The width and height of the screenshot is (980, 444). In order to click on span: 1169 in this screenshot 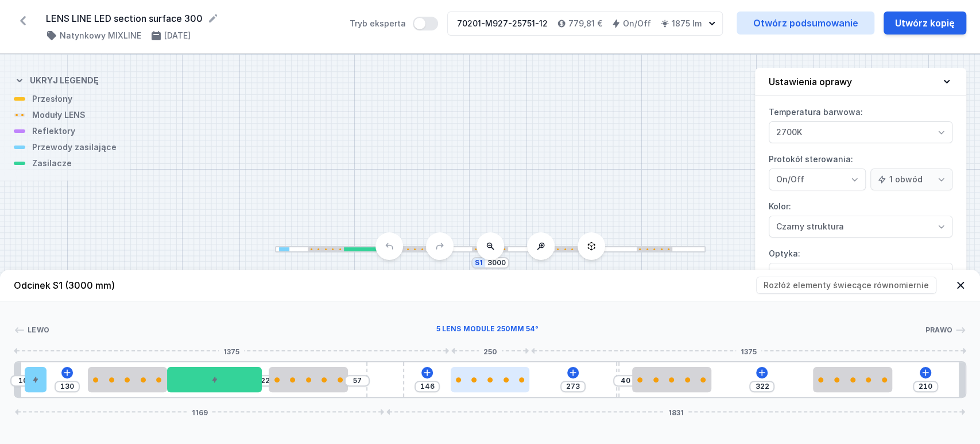, I will do `click(199, 411)`.